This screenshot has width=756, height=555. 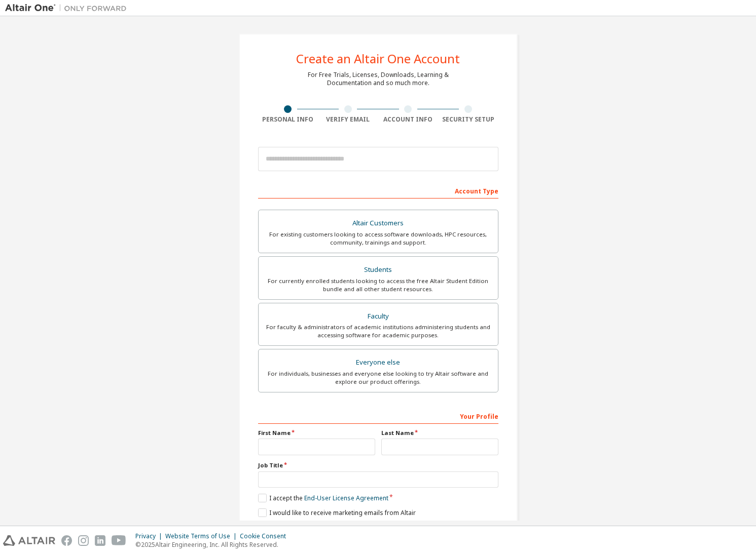 I want to click on div: For existing customers looking to access software downloads, HPC resources, community, trainings ..., so click(x=378, y=239).